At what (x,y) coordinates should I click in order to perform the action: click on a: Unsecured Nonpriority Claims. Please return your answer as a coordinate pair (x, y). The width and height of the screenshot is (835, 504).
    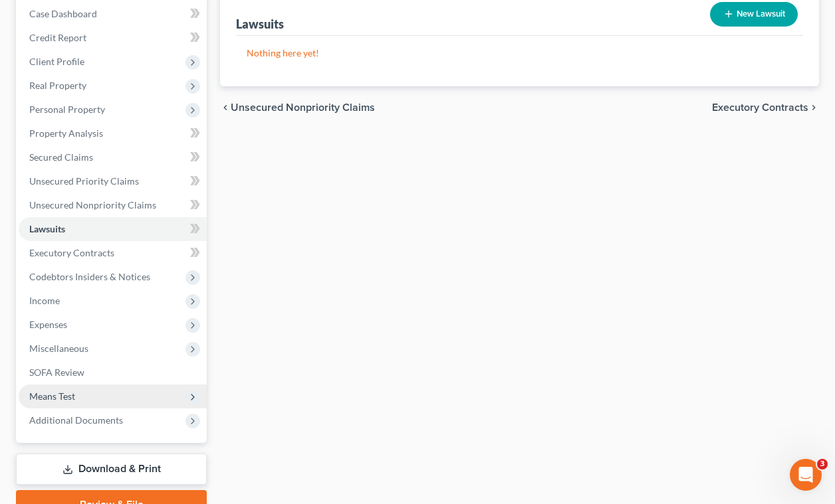
    Looking at the image, I should click on (112, 205).